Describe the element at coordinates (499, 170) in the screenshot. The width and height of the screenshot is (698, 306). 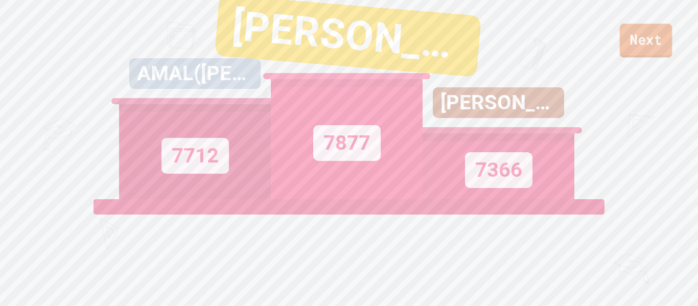
I see `div: 7366` at that location.